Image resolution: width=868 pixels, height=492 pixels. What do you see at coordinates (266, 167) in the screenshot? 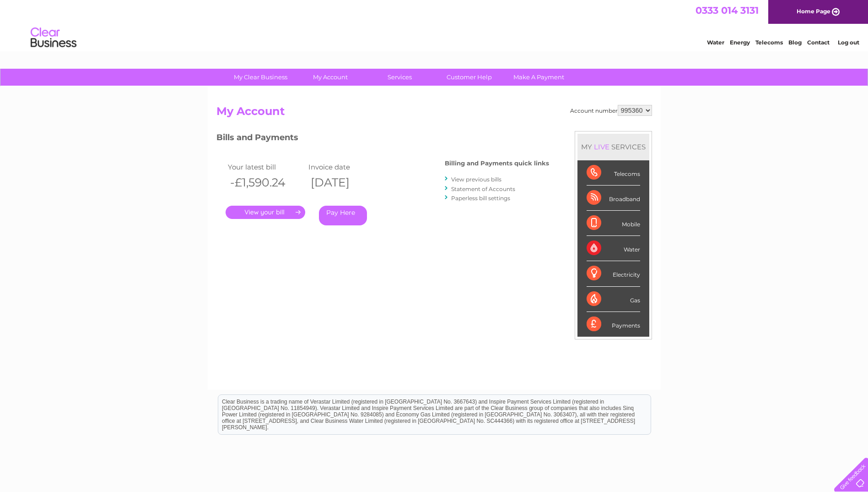
I see `td: Your latest bill` at bounding box center [266, 167].